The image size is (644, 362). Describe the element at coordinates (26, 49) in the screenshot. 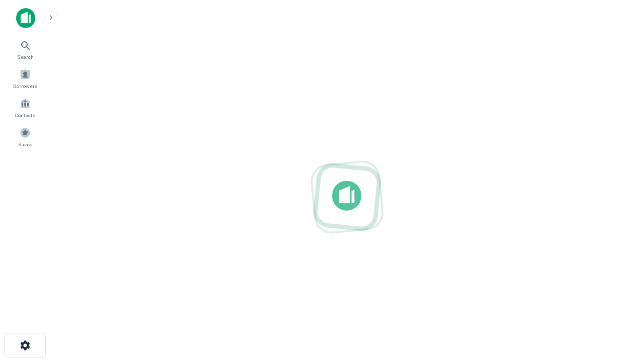

I see `div: Search` at that location.